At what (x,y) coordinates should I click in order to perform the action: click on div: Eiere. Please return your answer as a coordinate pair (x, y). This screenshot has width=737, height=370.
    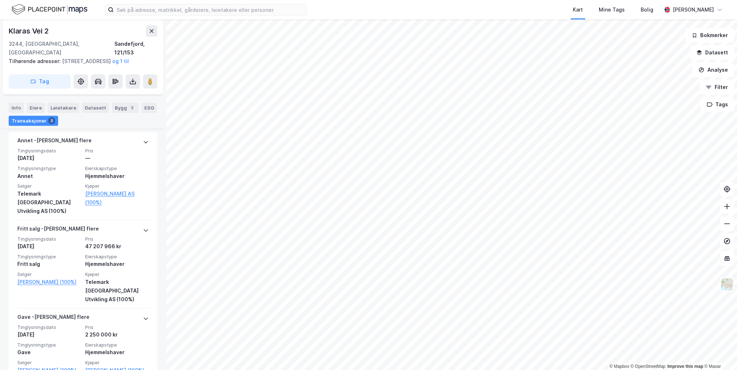
    Looking at the image, I should click on (36, 108).